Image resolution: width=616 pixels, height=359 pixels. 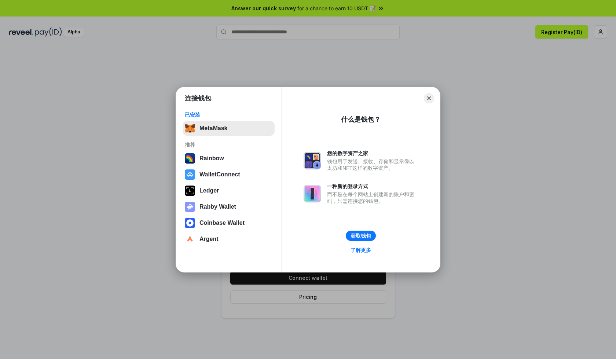 What do you see at coordinates (212, 158) in the screenshot?
I see `div: Rainbow` at bounding box center [212, 158].